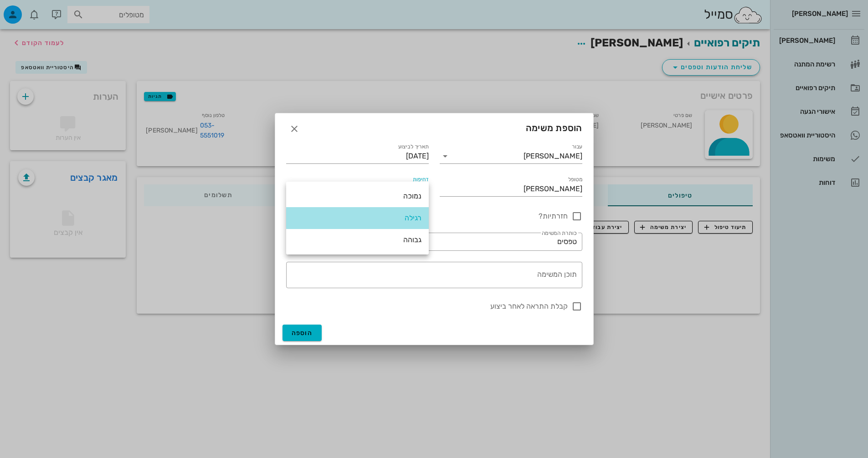 This screenshot has width=868, height=458. I want to click on button: הוספה, so click(302, 333).